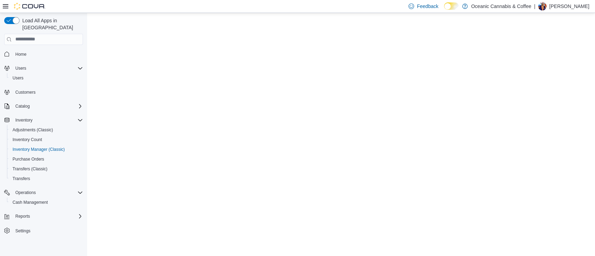  What do you see at coordinates (33, 130) in the screenshot?
I see `a: Adjustments (Classic)` at bounding box center [33, 130].